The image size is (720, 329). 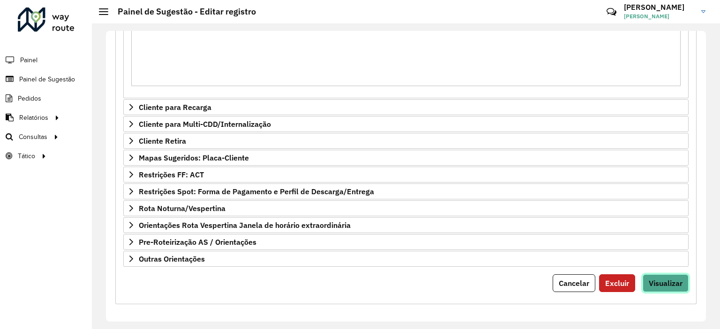 What do you see at coordinates (611, 12) in the screenshot?
I see `a: Contato Rápido` at bounding box center [611, 12].